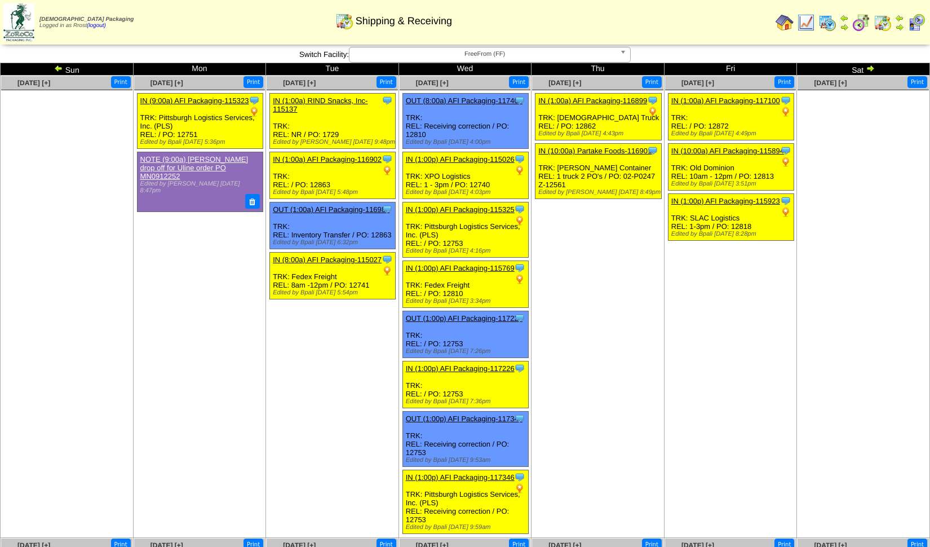 The height and width of the screenshot is (547, 930). What do you see at coordinates (460, 159) in the screenshot?
I see `a: IN (1:00p) AFI Packaging-115026` at bounding box center [460, 159].